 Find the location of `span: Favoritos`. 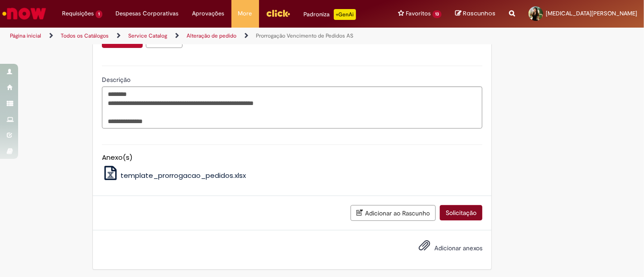

span: Favoritos is located at coordinates (418, 13).